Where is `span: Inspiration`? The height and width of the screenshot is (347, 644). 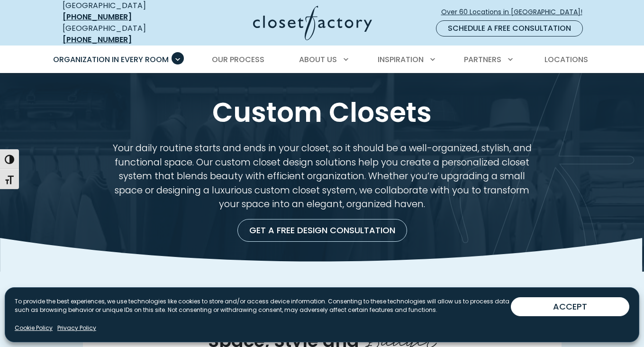
span: Inspiration is located at coordinates (400, 59).